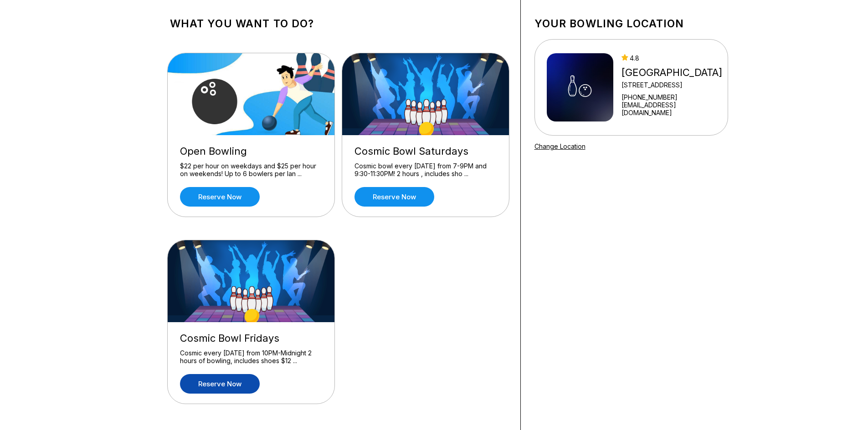  I want to click on div: 4.8, so click(672, 58).